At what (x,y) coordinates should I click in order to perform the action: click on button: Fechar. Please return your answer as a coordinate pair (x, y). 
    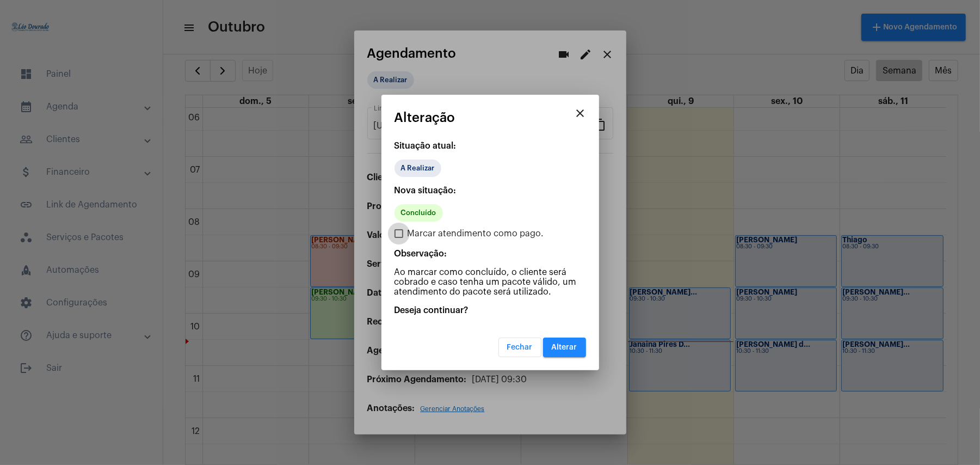
    Looking at the image, I should click on (520, 347).